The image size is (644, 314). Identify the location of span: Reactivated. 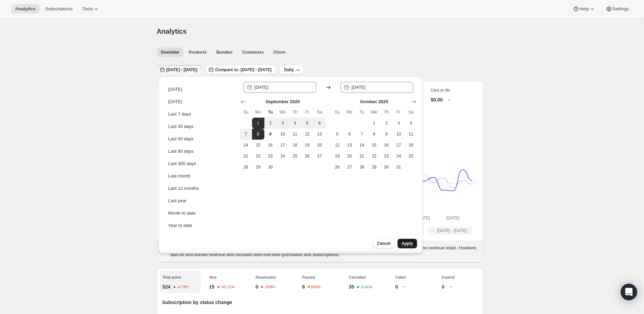
(265, 277).